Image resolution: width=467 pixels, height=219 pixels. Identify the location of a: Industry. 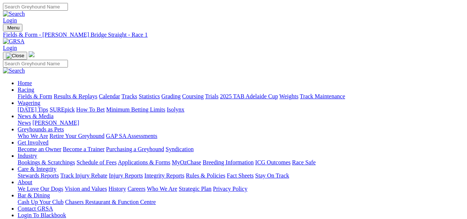
(27, 156).